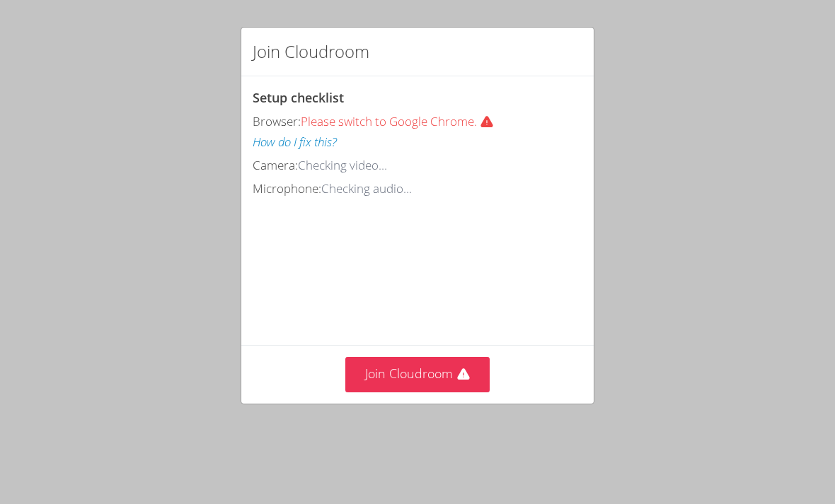  I want to click on button: How do I fix this?, so click(294, 142).